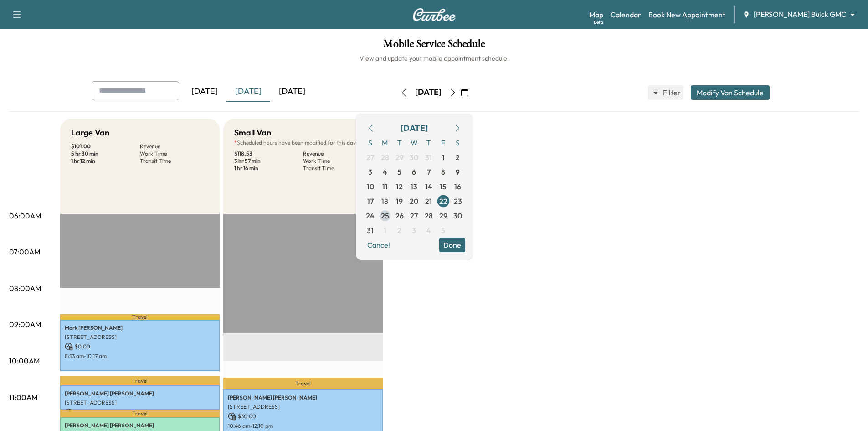  What do you see at coordinates (666, 93) in the screenshot?
I see `button: Filter` at bounding box center [666, 93].